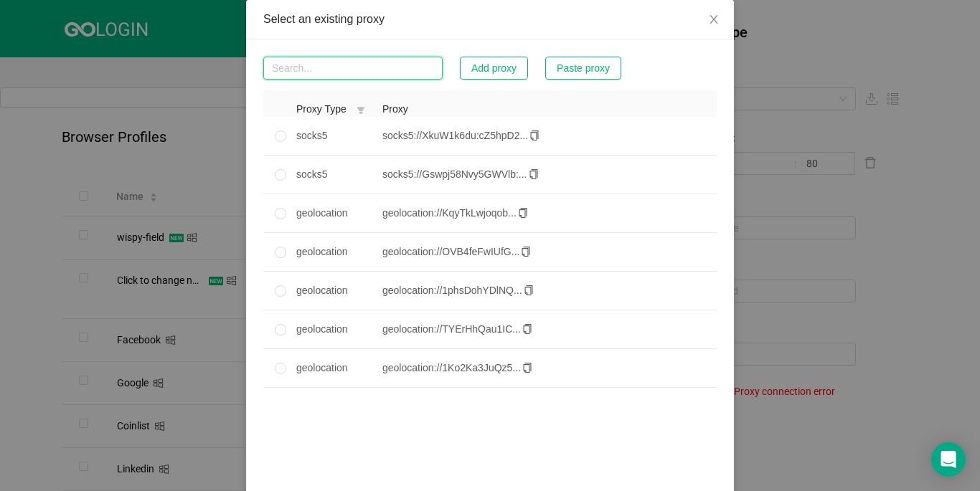 The width and height of the screenshot is (980, 491). Describe the element at coordinates (493, 68) in the screenshot. I see `button: Add proxy` at that location.